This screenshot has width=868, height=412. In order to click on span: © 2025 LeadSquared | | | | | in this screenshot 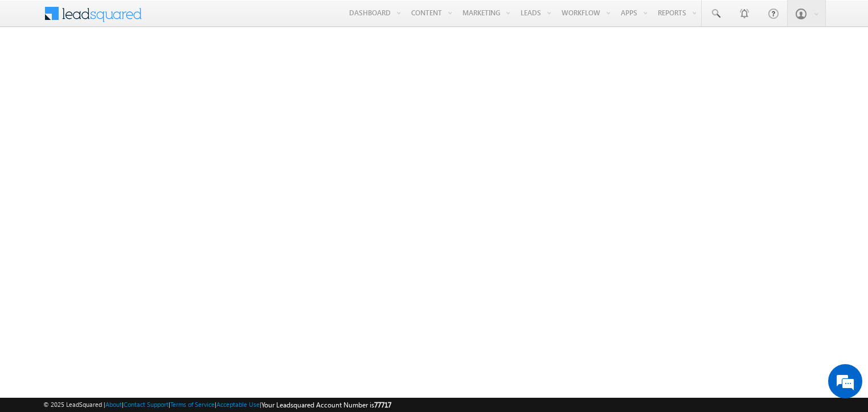, I will do `click(217, 405)`.